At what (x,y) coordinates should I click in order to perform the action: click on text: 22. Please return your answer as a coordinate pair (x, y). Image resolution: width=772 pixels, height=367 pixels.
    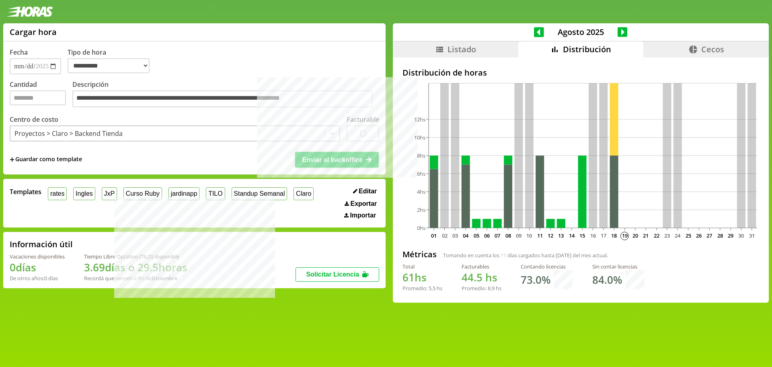
    Looking at the image, I should click on (657, 236).